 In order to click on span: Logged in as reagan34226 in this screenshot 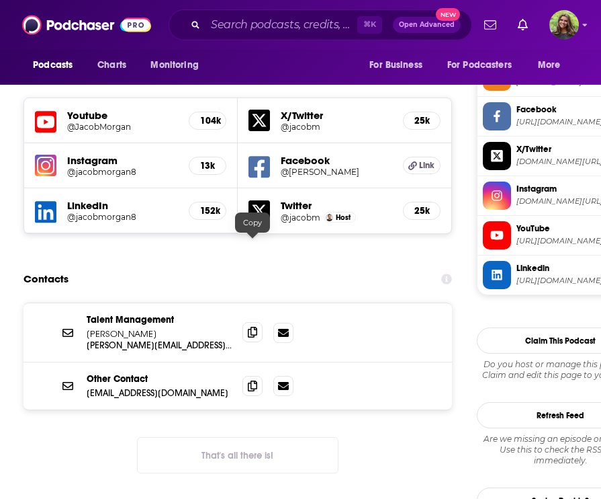, I will do `click(565, 25)`.